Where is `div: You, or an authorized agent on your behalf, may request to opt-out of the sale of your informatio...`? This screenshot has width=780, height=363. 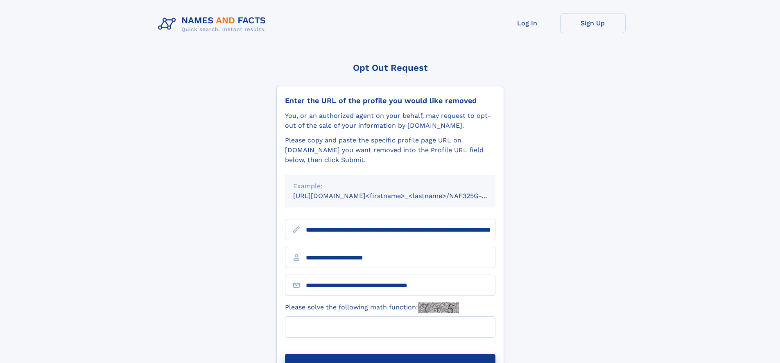
div: You, or an authorized agent on your behalf, may request to opt-out of the sale of your informatio... is located at coordinates (390, 121).